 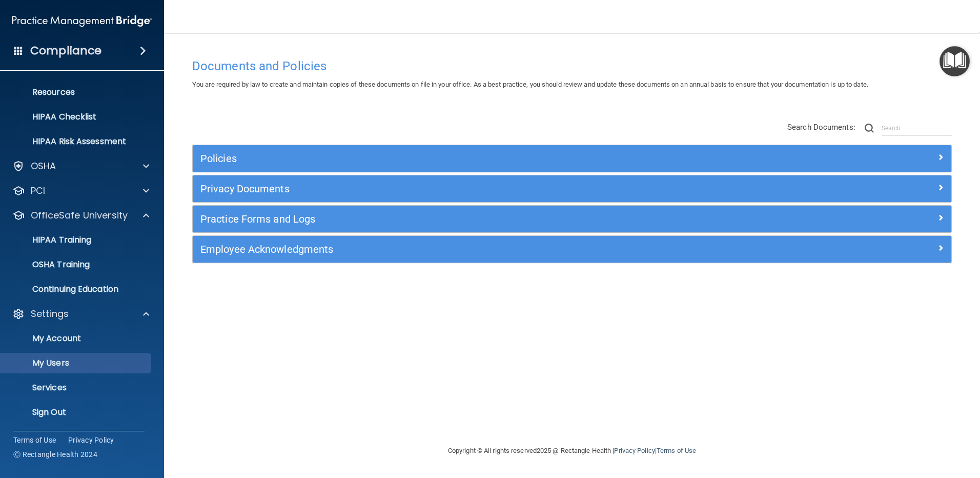 What do you see at coordinates (38, 191) in the screenshot?
I see `p: PCI` at bounding box center [38, 191].